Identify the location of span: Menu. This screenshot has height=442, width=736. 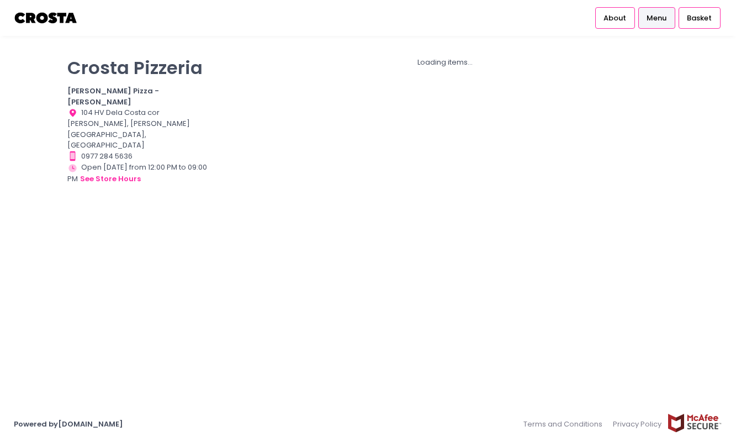
(656, 18).